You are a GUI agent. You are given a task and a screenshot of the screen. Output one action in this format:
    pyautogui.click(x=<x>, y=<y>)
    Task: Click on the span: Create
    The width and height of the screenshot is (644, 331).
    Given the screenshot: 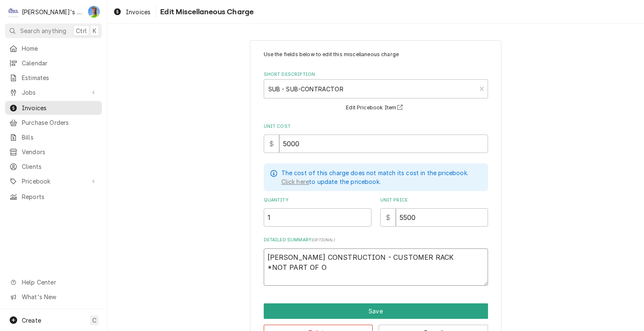 What is the action you would take?
    pyautogui.click(x=31, y=320)
    